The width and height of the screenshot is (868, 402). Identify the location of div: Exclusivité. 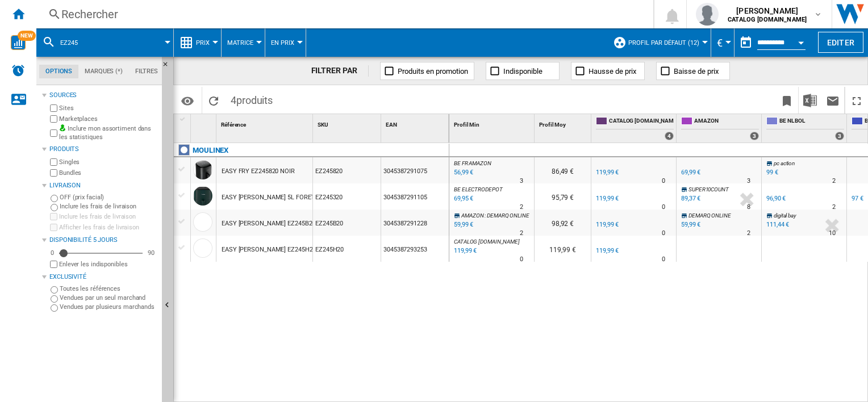
(104, 277).